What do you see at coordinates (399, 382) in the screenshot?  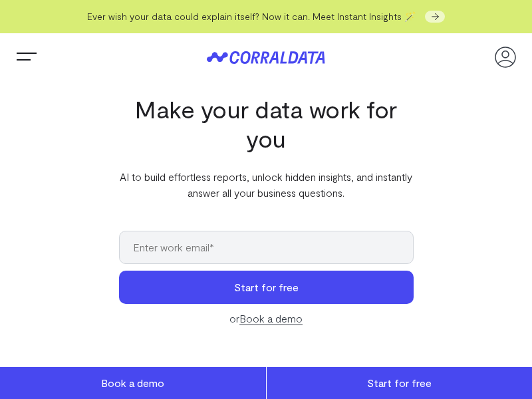 I see `span: Start for free` at bounding box center [399, 382].